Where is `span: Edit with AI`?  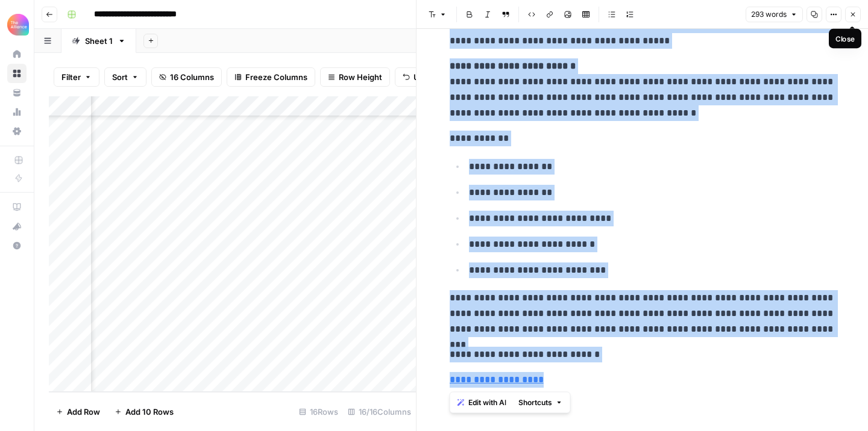 span: Edit with AI is located at coordinates (487, 403).